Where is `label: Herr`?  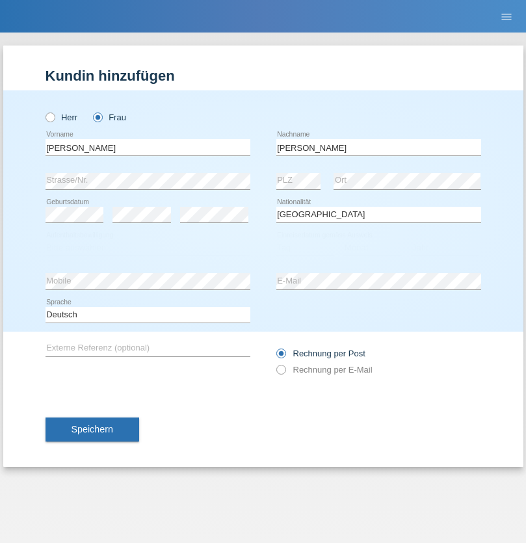 label: Herr is located at coordinates (62, 117).